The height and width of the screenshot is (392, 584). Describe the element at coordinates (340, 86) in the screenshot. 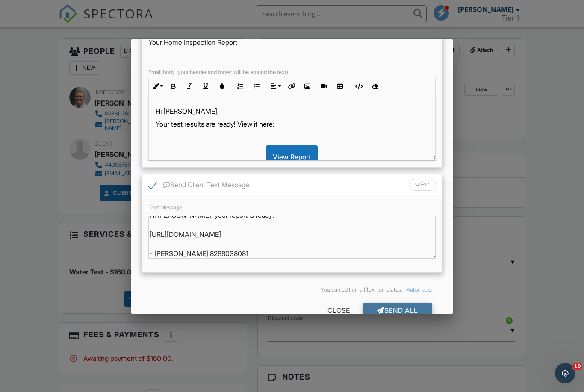

I see `button: Insert Table` at that location.